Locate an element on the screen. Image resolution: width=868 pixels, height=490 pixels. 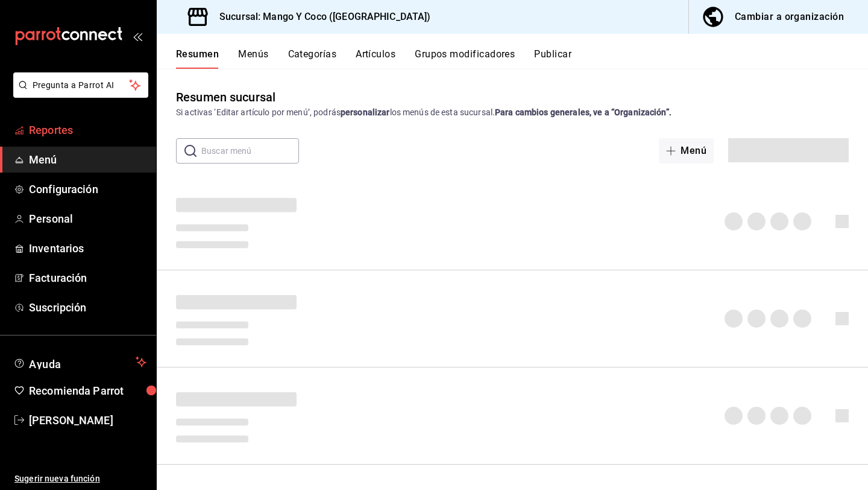
span: Menú is located at coordinates (87, 159).